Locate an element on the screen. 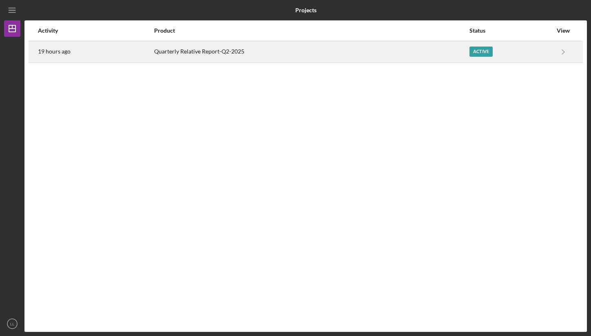 The width and height of the screenshot is (591, 336). button: LL is located at coordinates (12, 323).